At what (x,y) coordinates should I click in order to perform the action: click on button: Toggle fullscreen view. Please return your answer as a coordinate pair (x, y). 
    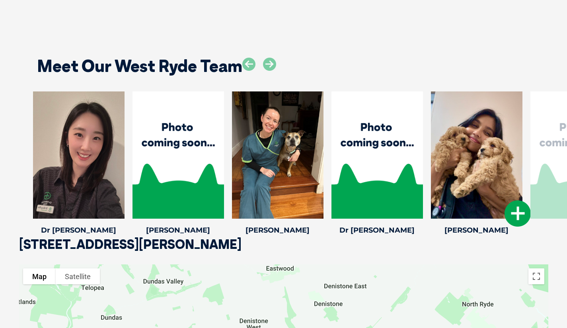
    Looking at the image, I should click on (536, 277).